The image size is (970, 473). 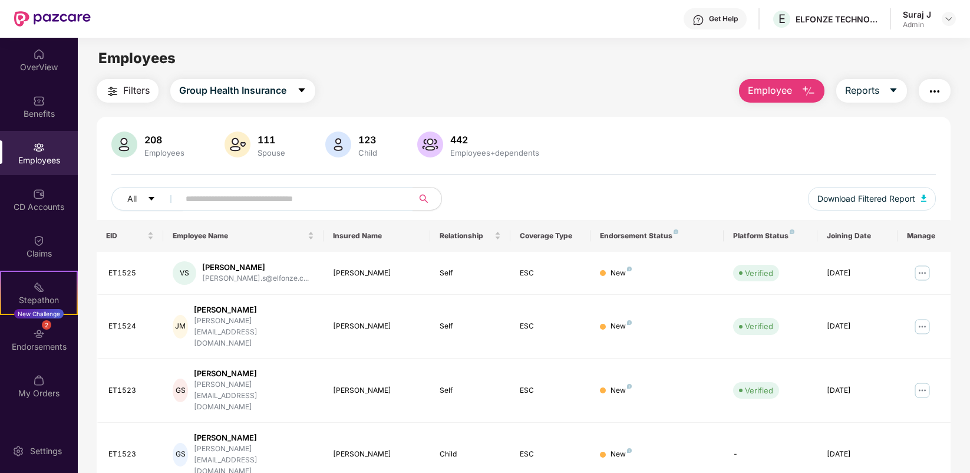 I want to click on span: EID, so click(x=126, y=236).